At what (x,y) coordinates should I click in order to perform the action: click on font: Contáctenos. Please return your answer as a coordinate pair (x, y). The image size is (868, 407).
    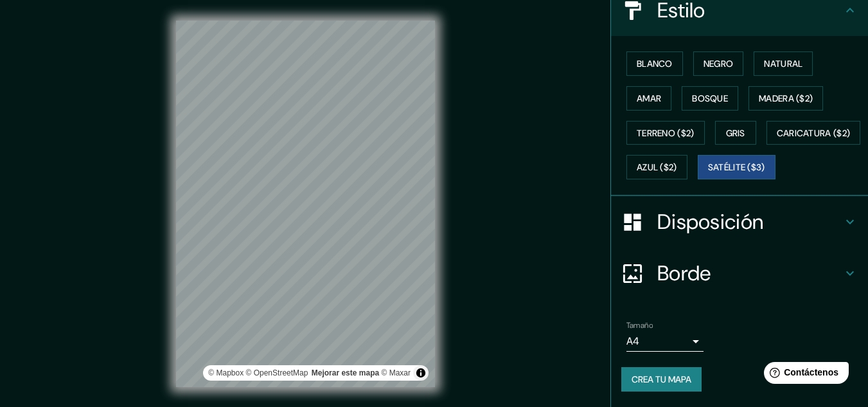
    Looking at the image, I should click on (57, 15).